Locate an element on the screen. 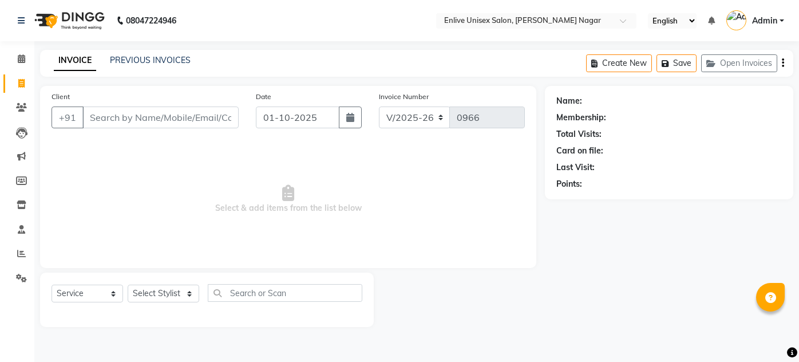 The width and height of the screenshot is (799, 362). span: Admin is located at coordinates (765, 21).